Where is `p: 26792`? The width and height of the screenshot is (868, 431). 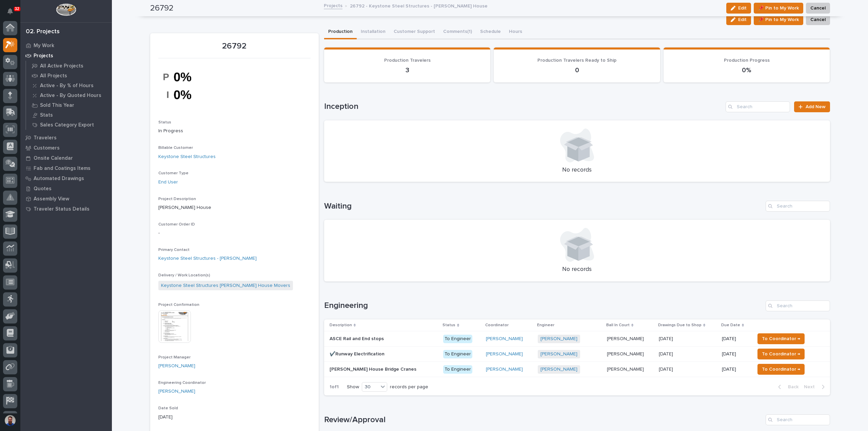
p: 26792 is located at coordinates (234, 46).